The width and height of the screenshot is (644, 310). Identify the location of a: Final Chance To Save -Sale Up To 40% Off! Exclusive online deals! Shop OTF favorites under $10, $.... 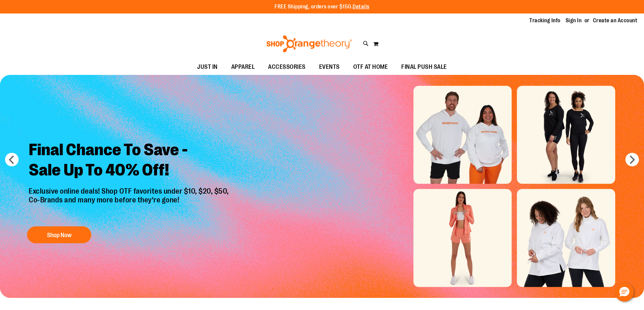
(130, 191).